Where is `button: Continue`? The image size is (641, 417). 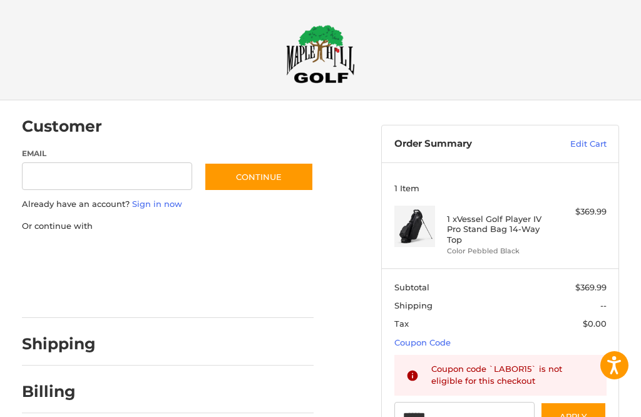 button: Continue is located at coordinates (259, 177).